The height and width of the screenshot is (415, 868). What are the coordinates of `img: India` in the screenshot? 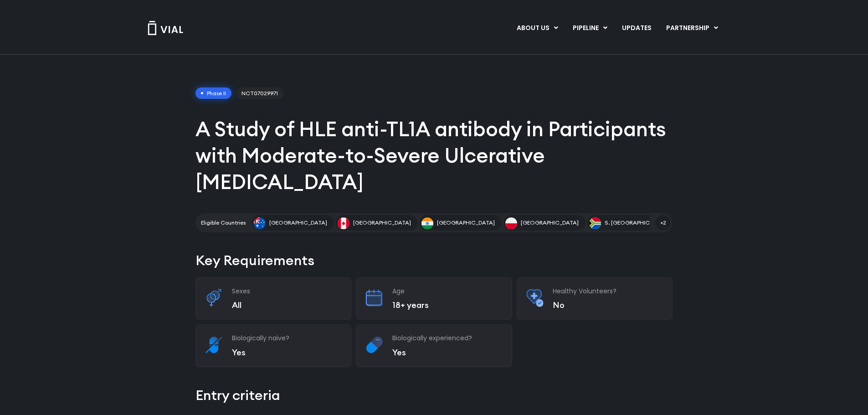 It's located at (427, 223).